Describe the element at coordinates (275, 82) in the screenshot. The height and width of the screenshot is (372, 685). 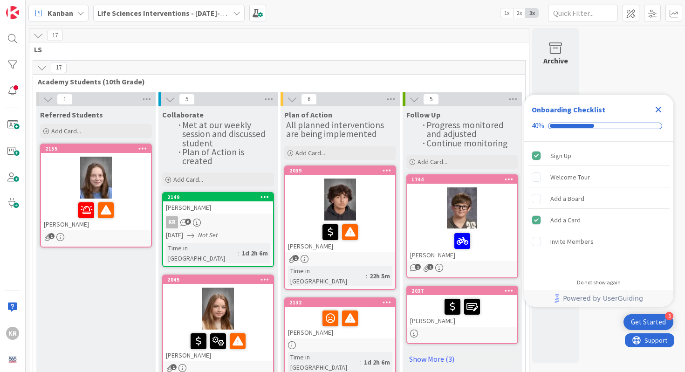
I see `span: Academy Students (10th Grade)` at that location.